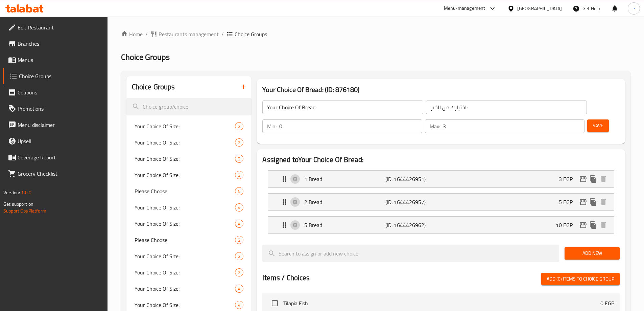 This screenshot has height=311, width=644. What do you see at coordinates (567, 225) in the screenshot?
I see `p: 10 EGP` at bounding box center [567, 225].